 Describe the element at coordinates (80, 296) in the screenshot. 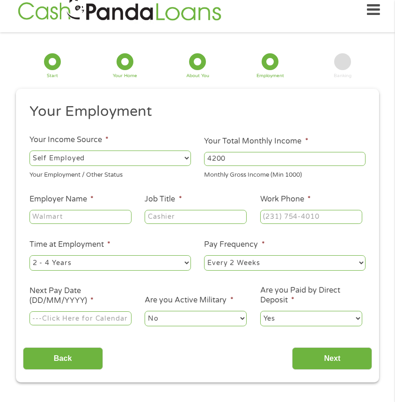

I see `label: Next Pay Date (DD/MM/YYYY)` at that location.